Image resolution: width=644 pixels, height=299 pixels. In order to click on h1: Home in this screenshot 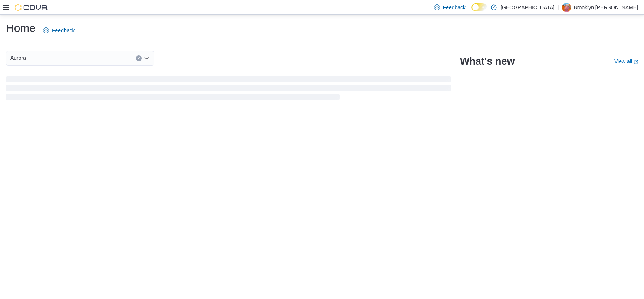, I will do `click(21, 28)`.